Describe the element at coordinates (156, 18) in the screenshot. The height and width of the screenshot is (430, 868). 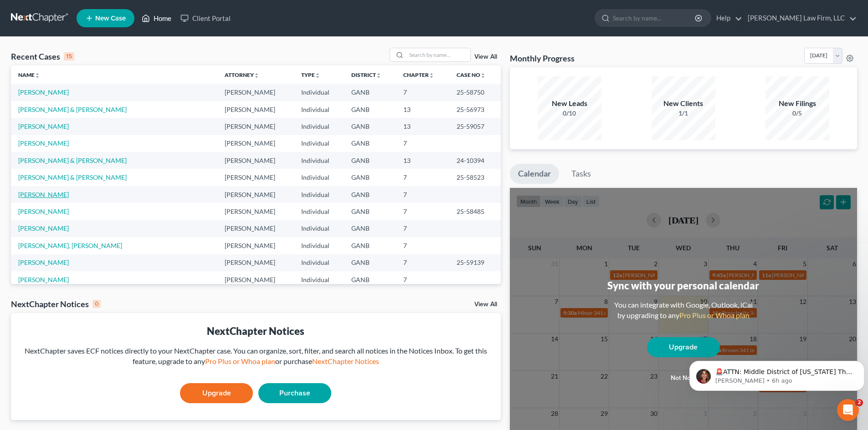
I see `a: Home` at that location.